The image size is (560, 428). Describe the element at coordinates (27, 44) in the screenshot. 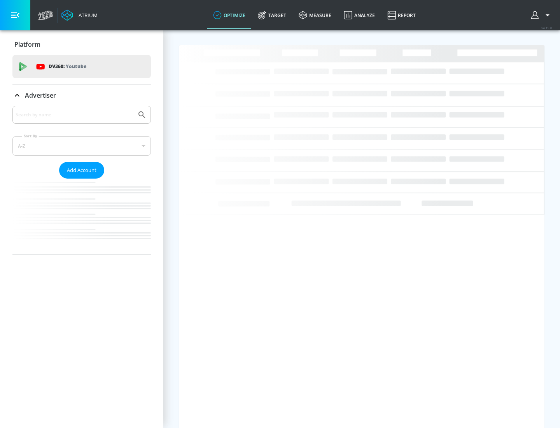

I see `p: Platform` at that location.